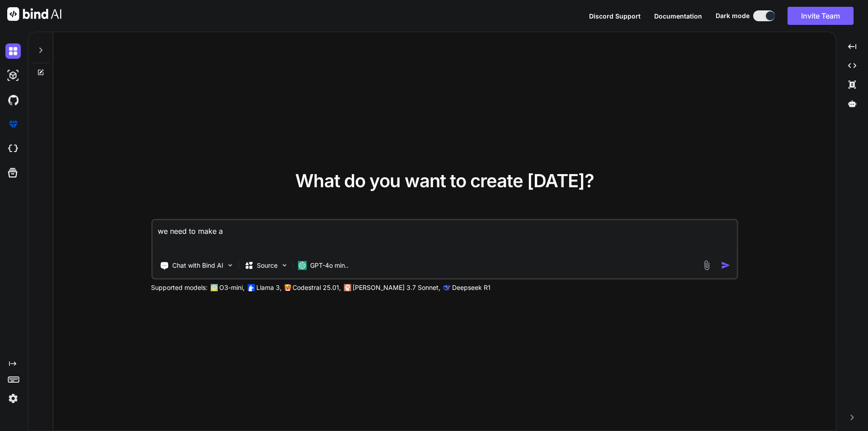  I want to click on img: Bind AI, so click(35, 14).